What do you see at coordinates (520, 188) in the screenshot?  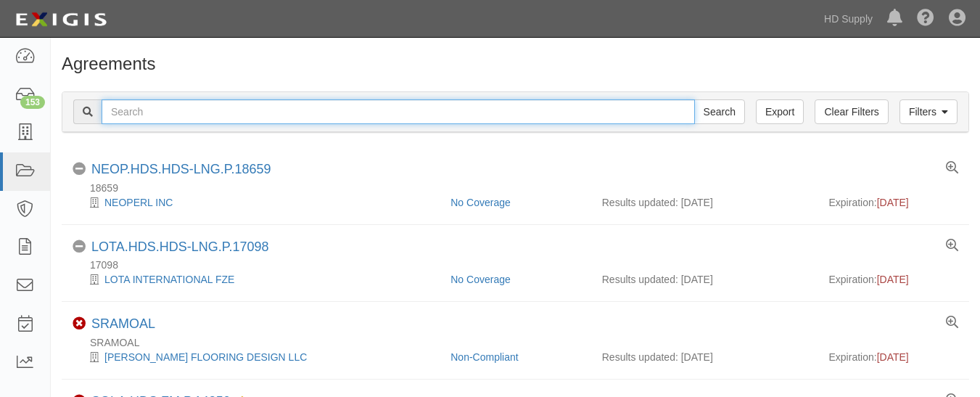 I see `div: 18659` at bounding box center [520, 188].